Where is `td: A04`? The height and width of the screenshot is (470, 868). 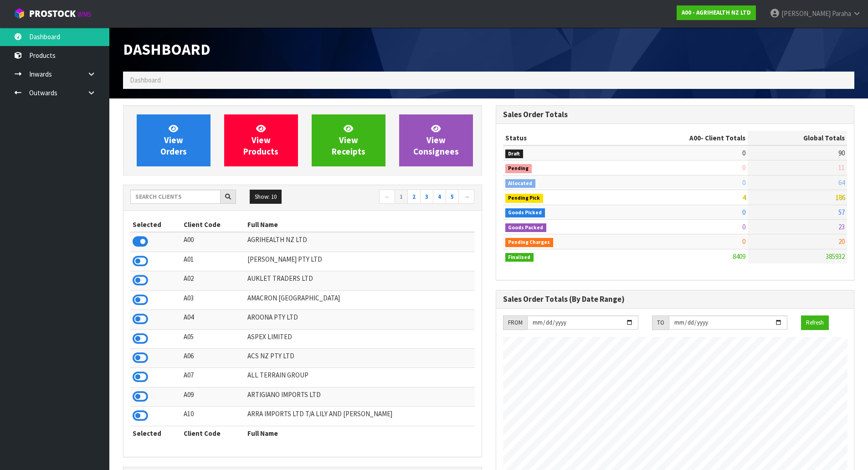 td: A04 is located at coordinates (213, 320).